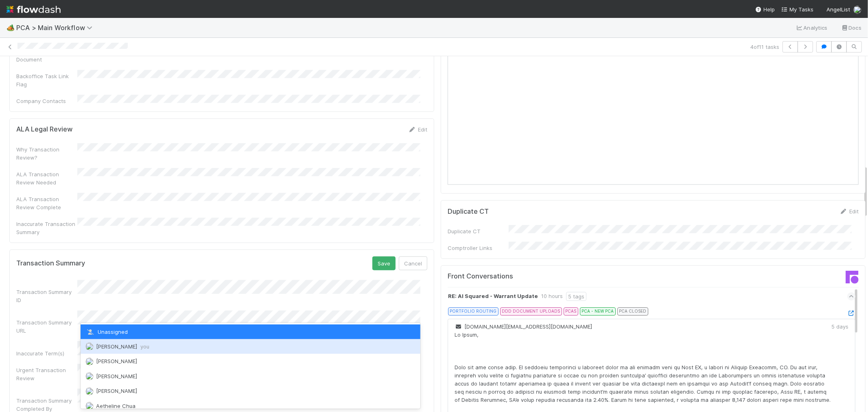 Image resolution: width=868 pixels, height=412 pixels. Describe the element at coordinates (838, 9) in the screenshot. I see `span: AngelList` at that location.